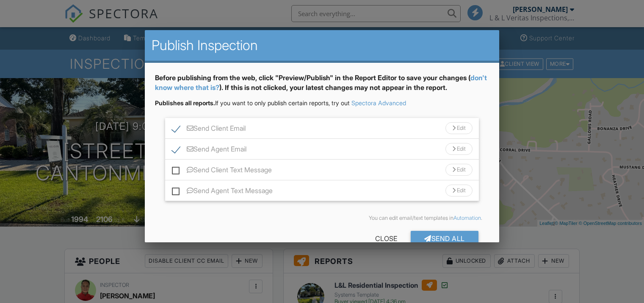 This screenshot has width=644, height=303. I want to click on div: Send All, so click(445, 239).